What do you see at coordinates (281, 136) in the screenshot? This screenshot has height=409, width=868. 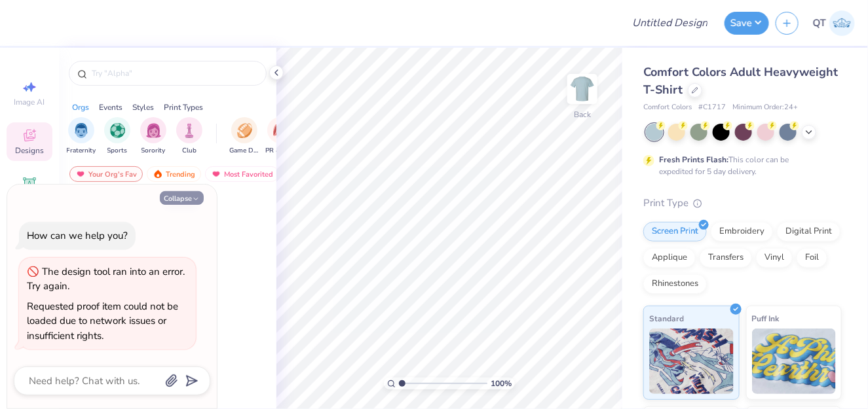 I see `div: filter for PR & General` at bounding box center [281, 136].